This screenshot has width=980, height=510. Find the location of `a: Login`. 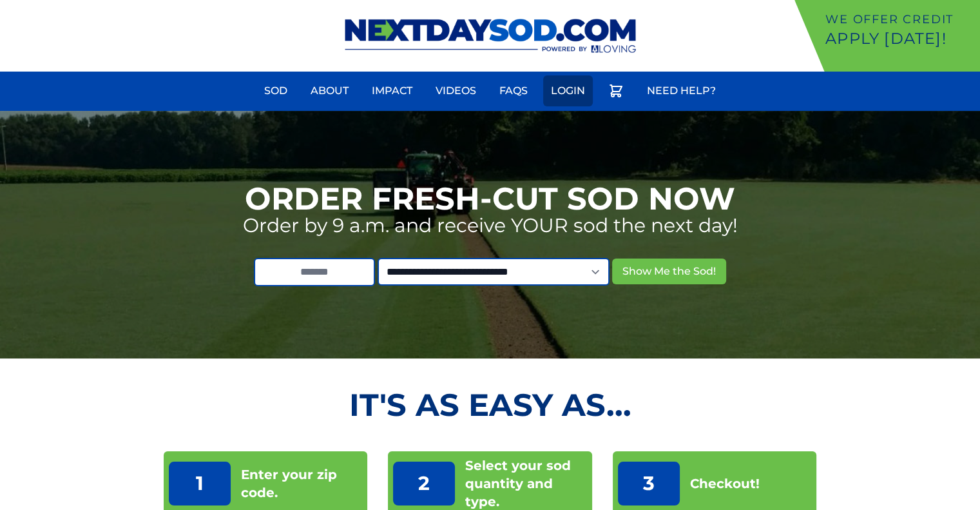

a: Login is located at coordinates (568, 90).